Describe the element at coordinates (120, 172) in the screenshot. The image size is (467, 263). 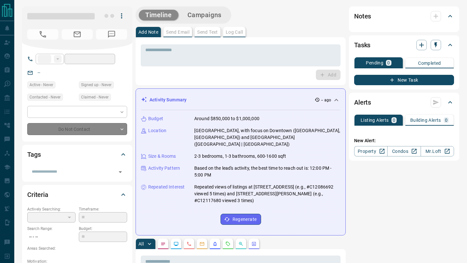
I see `button: Open` at that location.